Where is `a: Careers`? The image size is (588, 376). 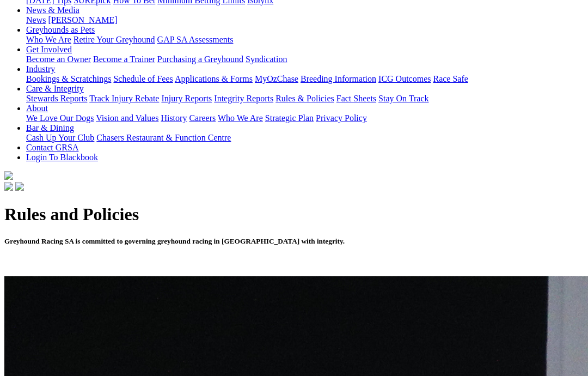 a: Careers is located at coordinates (202, 118).